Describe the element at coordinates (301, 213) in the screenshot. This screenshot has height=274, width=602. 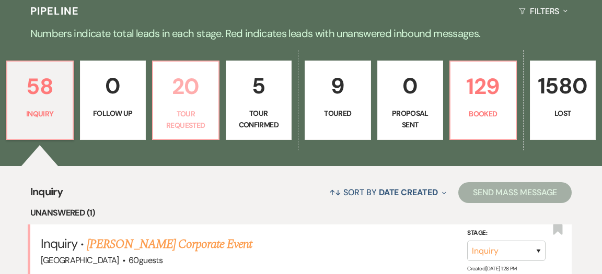
I see `li: Unanswered (1)` at that location.